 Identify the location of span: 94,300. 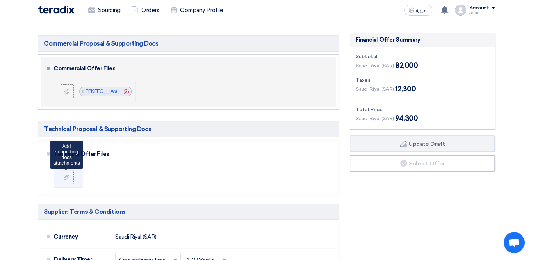
(407, 119).